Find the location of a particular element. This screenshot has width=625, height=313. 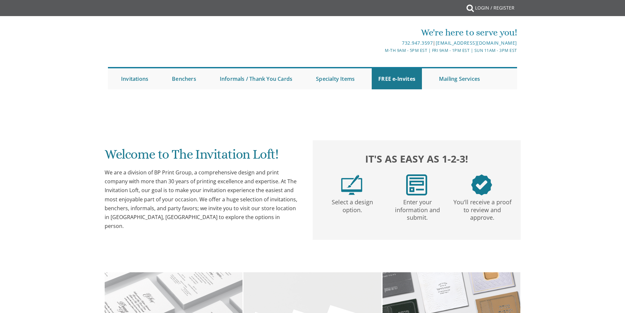

a: Benchers is located at coordinates (184, 79).